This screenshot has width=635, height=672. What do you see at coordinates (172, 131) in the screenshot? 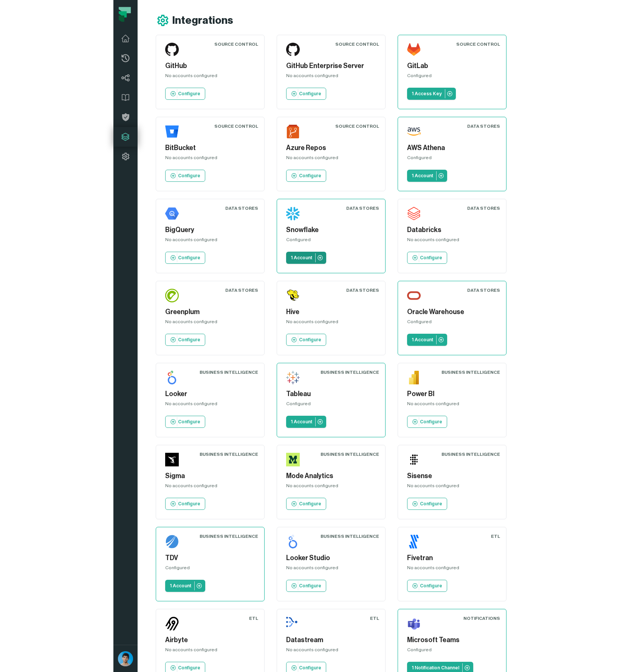
I see `img: BitBucket` at bounding box center [172, 131].